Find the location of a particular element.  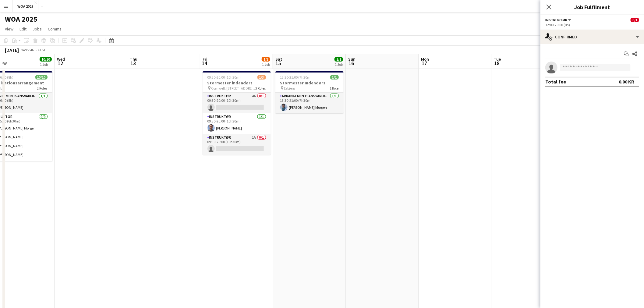

div: 12:00-20:00 (8h) is located at coordinates (592, 24).